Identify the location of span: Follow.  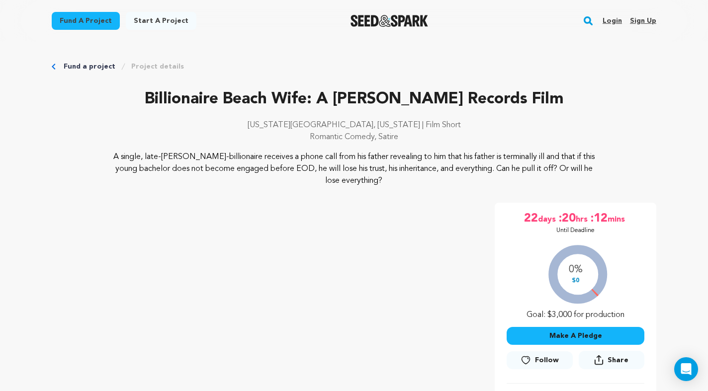
(547, 360).